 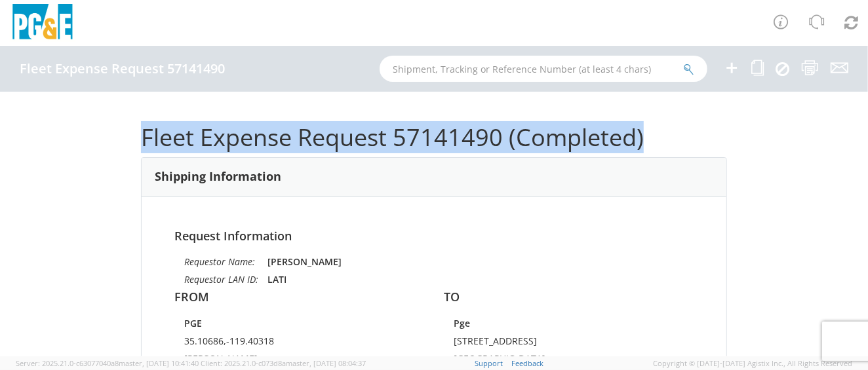 What do you see at coordinates (544, 69) in the screenshot?
I see `input: Shipment, Tracking or Reference Number (at least 4 chars)` at bounding box center [544, 69].